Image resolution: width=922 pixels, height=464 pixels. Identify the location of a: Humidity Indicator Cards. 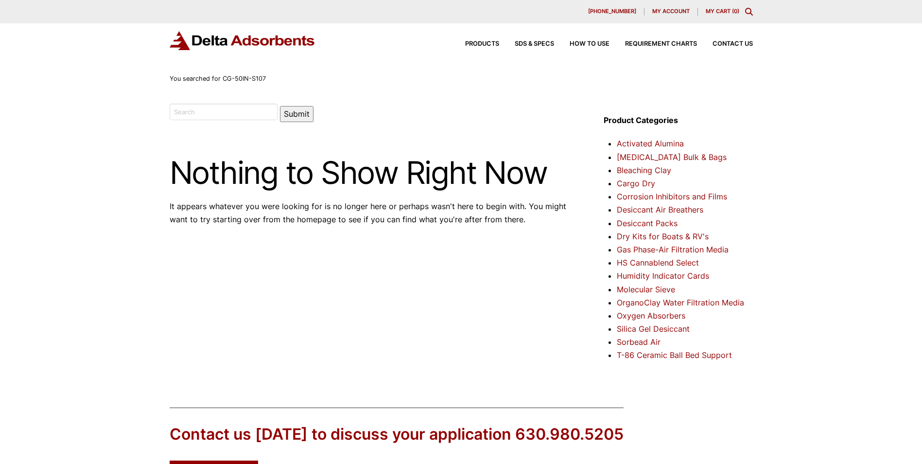
(663, 276).